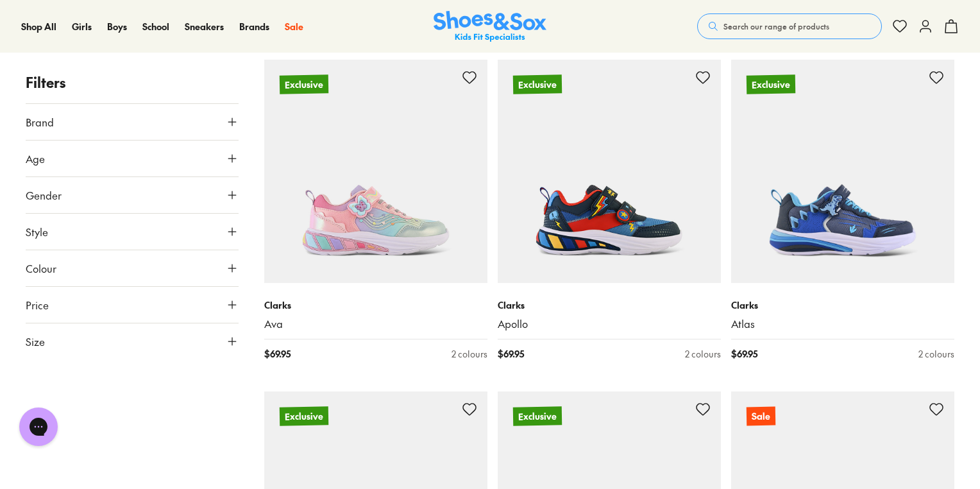 The height and width of the screenshot is (489, 980). What do you see at coordinates (37, 305) in the screenshot?
I see `span: Price` at bounding box center [37, 305].